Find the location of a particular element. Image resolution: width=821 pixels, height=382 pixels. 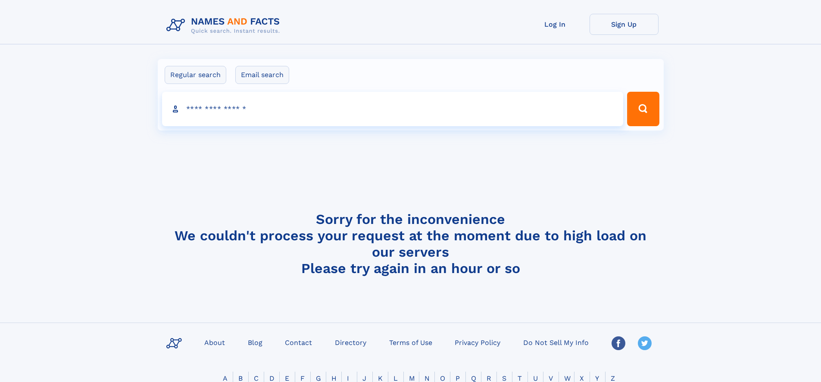

label: Regular search is located at coordinates (195, 75).